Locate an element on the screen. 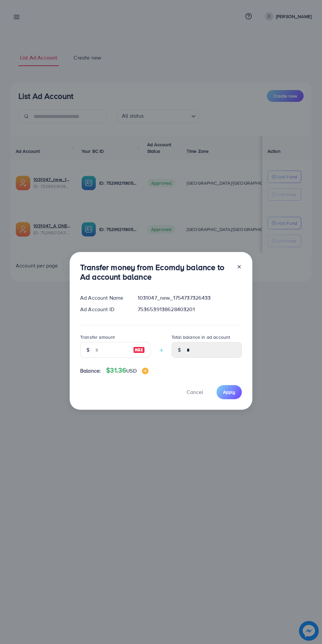 This screenshot has height=644, width=322. span: Apply is located at coordinates (229, 392).